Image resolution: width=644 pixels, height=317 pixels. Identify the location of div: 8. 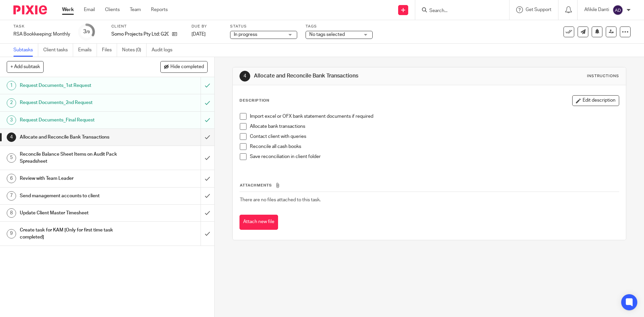
(11, 213).